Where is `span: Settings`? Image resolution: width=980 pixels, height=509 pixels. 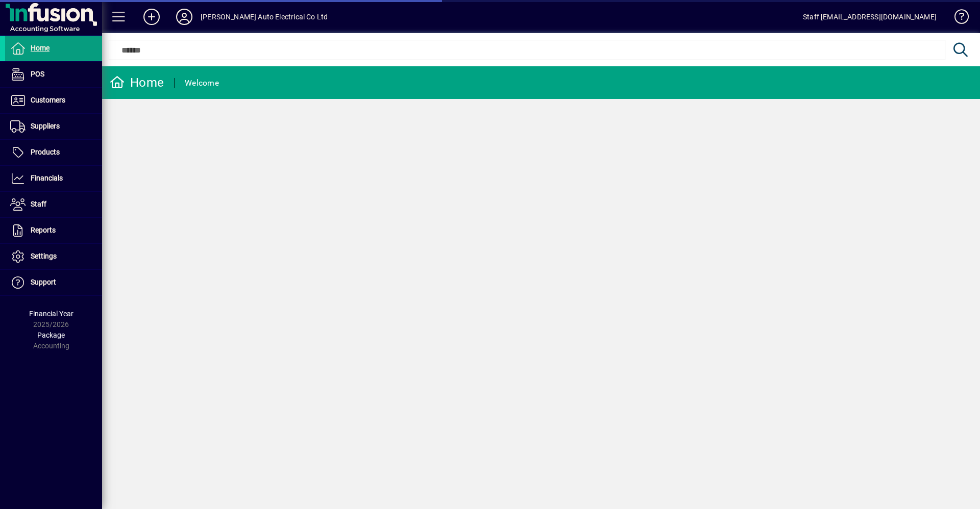
span: Settings is located at coordinates (43, 256).